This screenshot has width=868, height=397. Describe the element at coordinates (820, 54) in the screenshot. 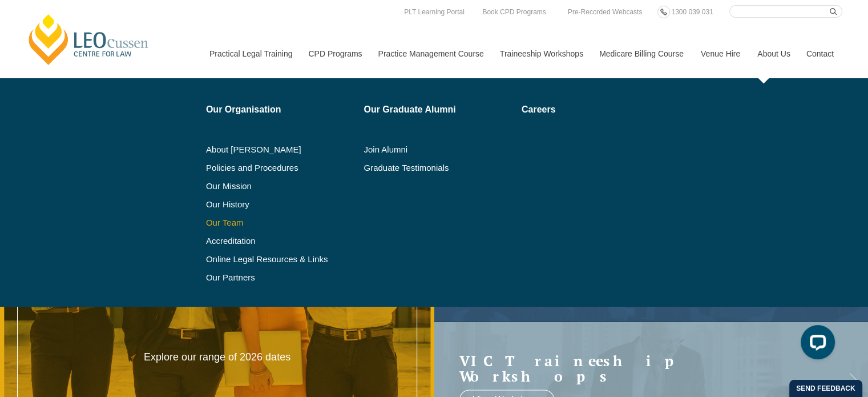

I see `a: Contact` at that location.